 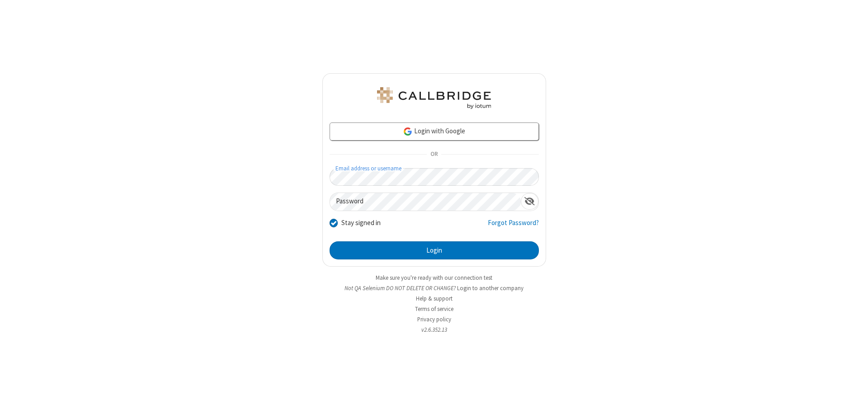 I want to click on a: Terms of service, so click(x=434, y=309).